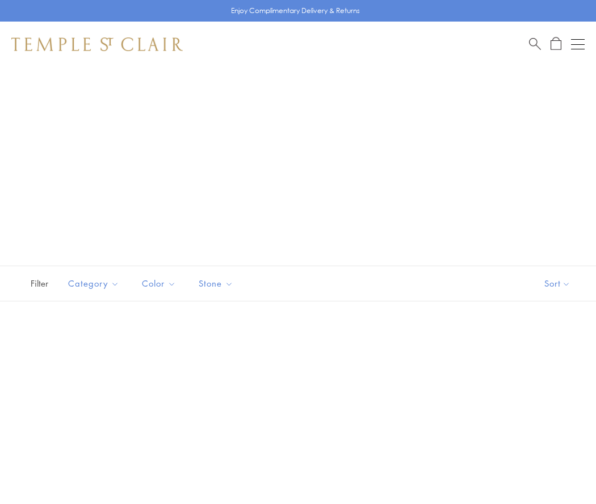 The image size is (596, 504). I want to click on p: Enjoy Complimentary Delivery & Returns, so click(295, 11).